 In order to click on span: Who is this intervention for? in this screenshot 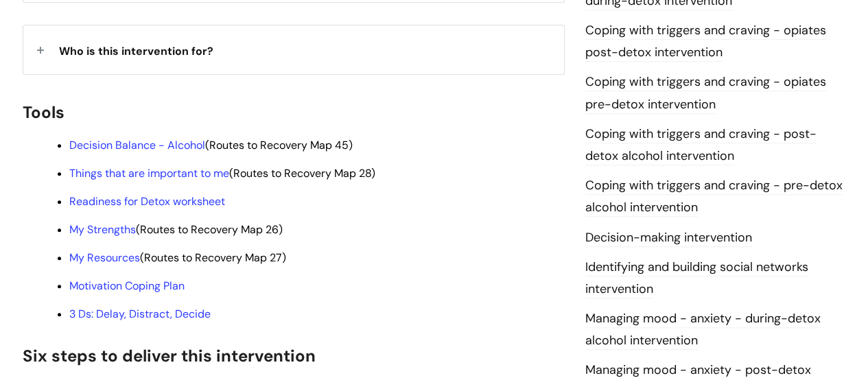, I will do `click(136, 51)`.